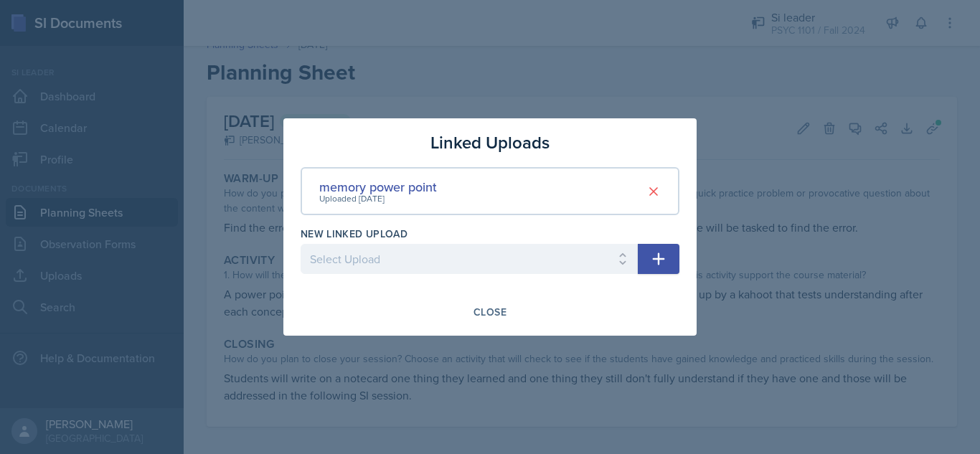 This screenshot has width=980, height=454. I want to click on h3: Linked Uploads, so click(490, 143).